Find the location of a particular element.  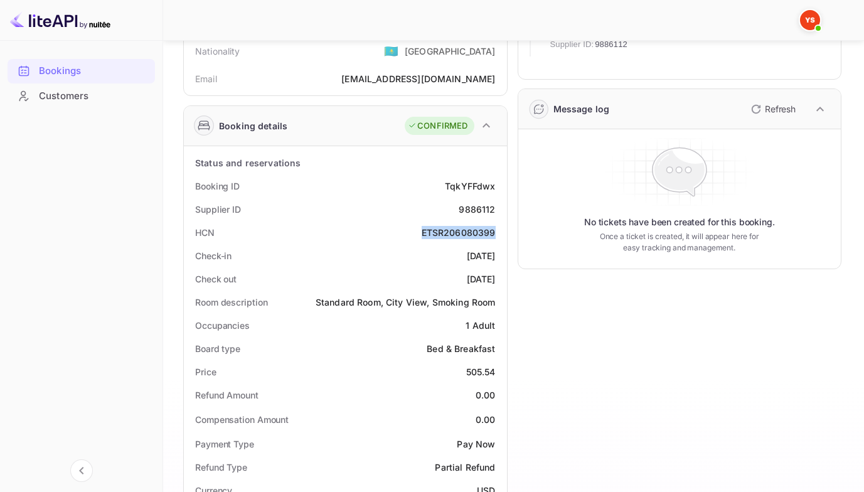

div: Bed & Breakfast is located at coordinates (461, 348).